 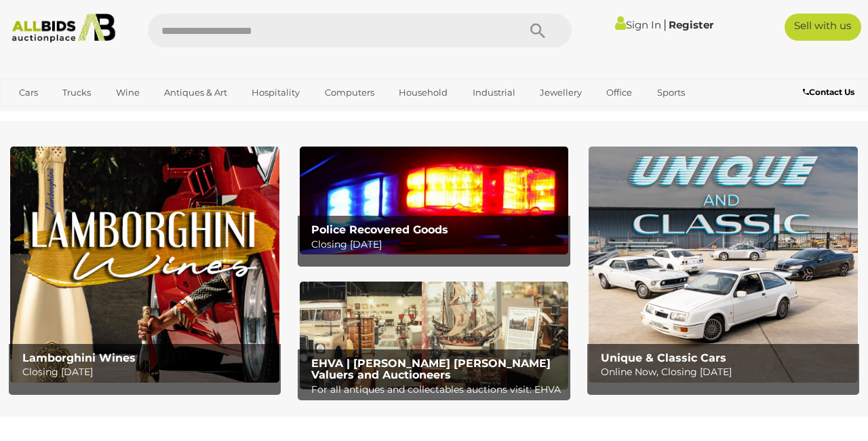 I want to click on a: Household, so click(x=423, y=92).